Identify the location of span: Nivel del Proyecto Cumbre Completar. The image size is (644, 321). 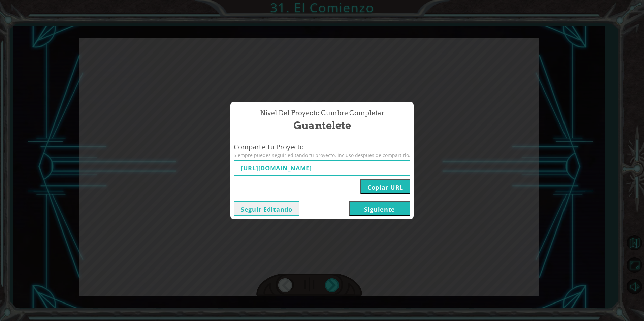
(322, 113).